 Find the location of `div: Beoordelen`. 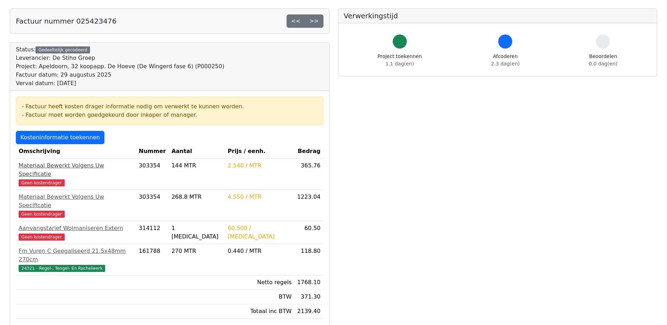

div: Beoordelen is located at coordinates (603, 60).